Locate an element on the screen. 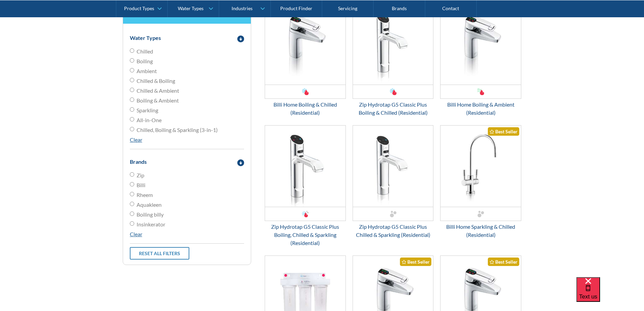 This screenshot has width=644, height=311. div: Billi Home Sparkling & Chilled (Residential) is located at coordinates (481, 231).